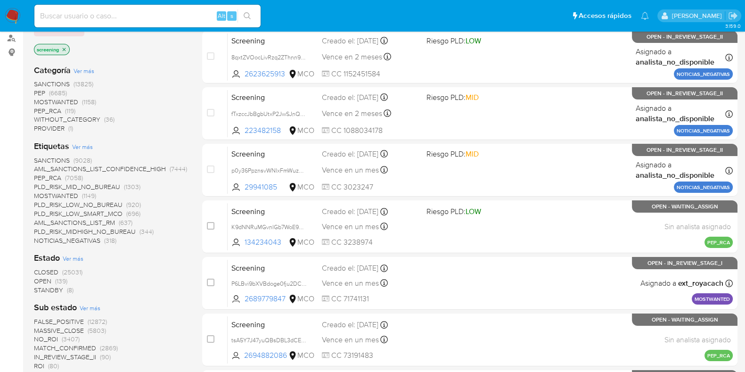 Image resolution: width=745 pixels, height=372 pixels. Describe the element at coordinates (644, 16) in the screenshot. I see `a: Notificaciones` at that location.